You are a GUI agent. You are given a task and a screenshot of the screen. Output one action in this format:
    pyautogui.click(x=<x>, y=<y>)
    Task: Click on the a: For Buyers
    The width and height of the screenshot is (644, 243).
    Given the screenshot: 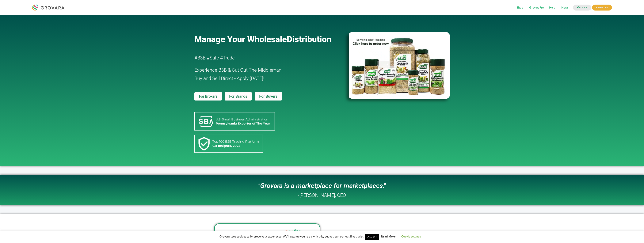 What is the action you would take?
    pyautogui.click(x=269, y=96)
    